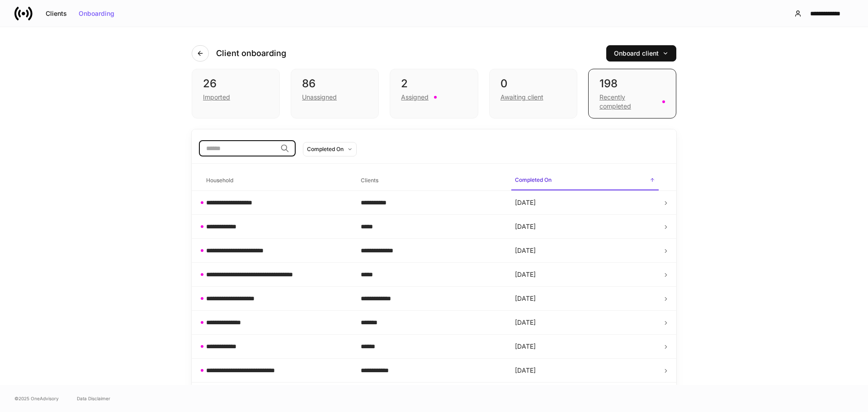 The height and width of the screenshot is (412, 868). What do you see at coordinates (434, 94) in the screenshot?
I see `div: 2Assigned` at bounding box center [434, 94].